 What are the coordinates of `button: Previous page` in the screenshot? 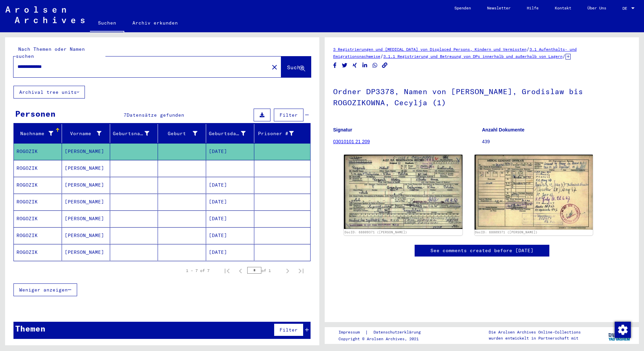 It's located at (240, 271).